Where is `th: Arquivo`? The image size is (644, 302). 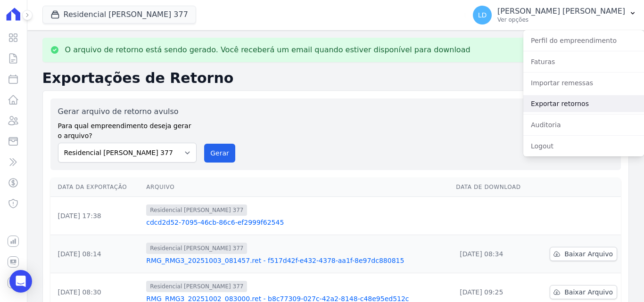 th: Arquivo is located at coordinates (297, 187).